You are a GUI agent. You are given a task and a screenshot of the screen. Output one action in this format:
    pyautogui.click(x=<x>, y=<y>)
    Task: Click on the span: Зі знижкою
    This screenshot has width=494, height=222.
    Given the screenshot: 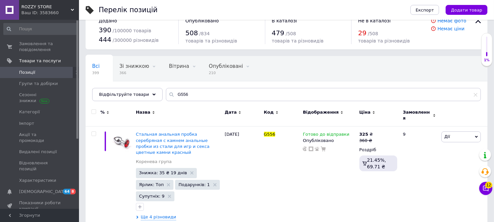 What is the action you would take?
    pyautogui.click(x=134, y=66)
    